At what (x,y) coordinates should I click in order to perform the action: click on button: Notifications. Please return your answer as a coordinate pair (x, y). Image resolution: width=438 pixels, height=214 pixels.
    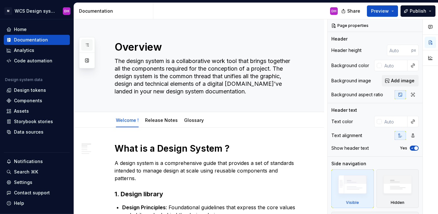
    Looking at the image, I should click on (37, 162).